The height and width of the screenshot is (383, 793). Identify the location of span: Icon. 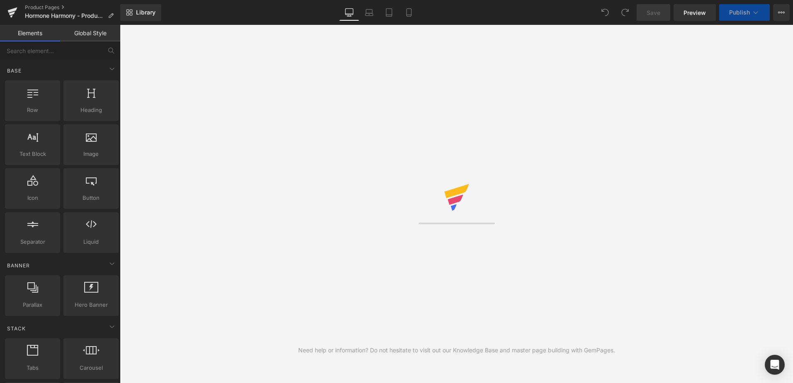
(32, 198).